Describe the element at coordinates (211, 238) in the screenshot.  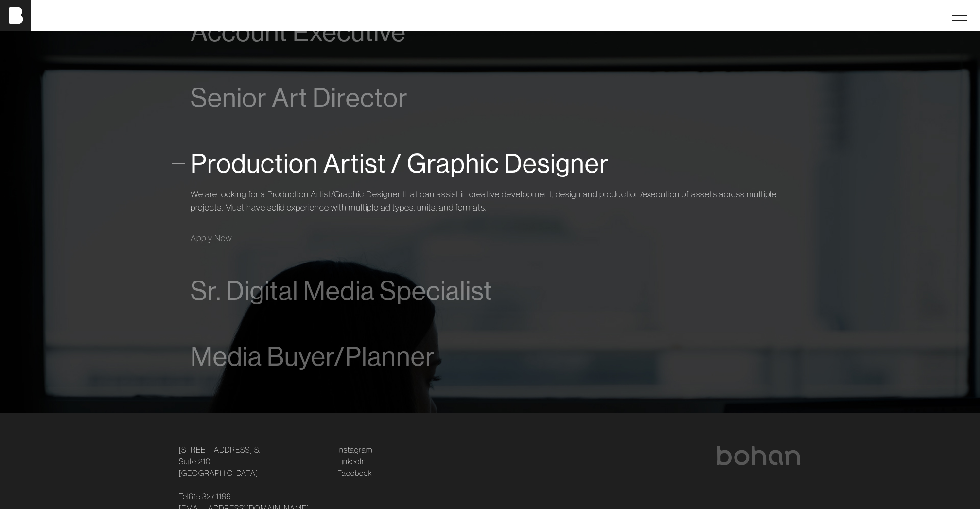
I see `a: Apply Now` at that location.